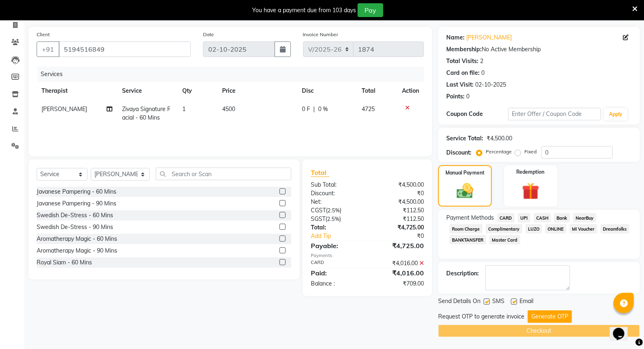 Image resolution: width=644 pixels, height=349 pixels. Describe the element at coordinates (77, 239) in the screenshot. I see `div: Aromatherapy Magic - 60 Mins` at that location.